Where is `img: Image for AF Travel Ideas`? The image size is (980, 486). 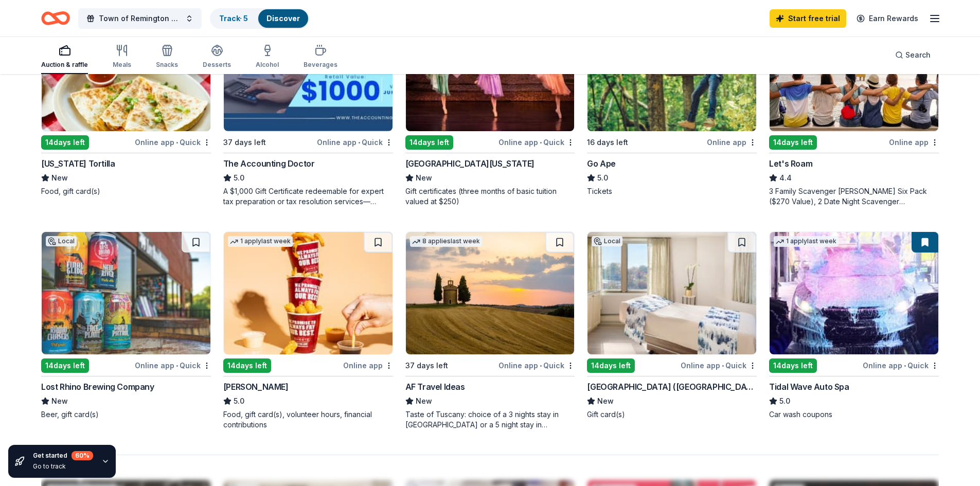
img: Image for AF Travel Ideas is located at coordinates (490, 293).